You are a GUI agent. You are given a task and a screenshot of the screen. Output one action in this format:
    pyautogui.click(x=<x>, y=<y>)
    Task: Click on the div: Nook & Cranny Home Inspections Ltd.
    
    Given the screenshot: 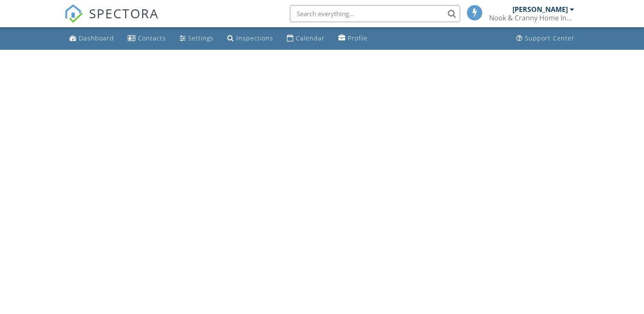 What is the action you would take?
    pyautogui.click(x=531, y=18)
    